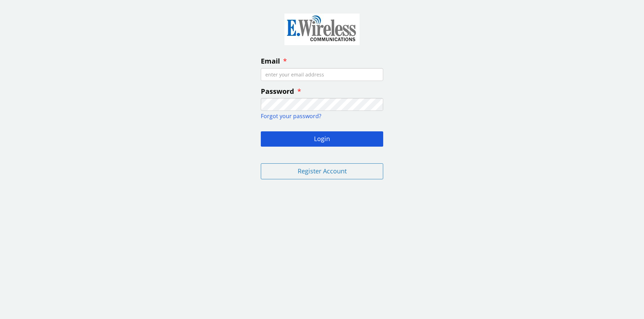  What do you see at coordinates (270, 61) in the screenshot?
I see `span: Email` at bounding box center [270, 61].